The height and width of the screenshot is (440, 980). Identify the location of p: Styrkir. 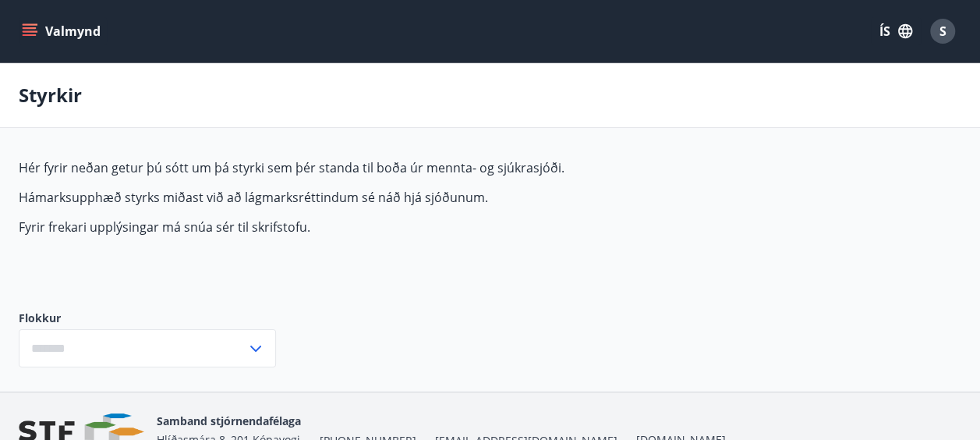
(50, 95).